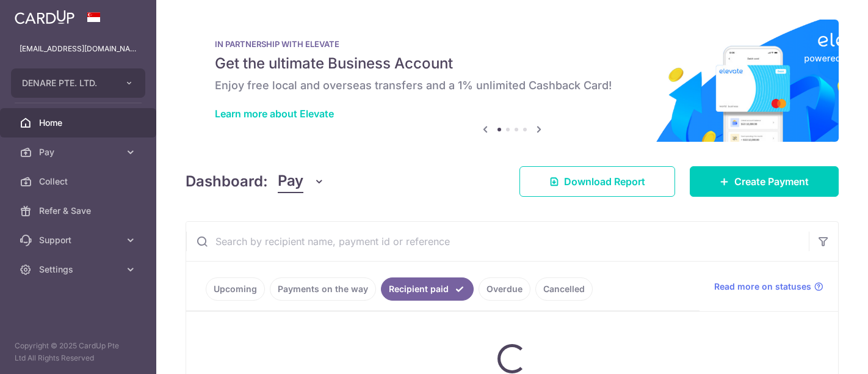 The image size is (868, 374). Describe the element at coordinates (768, 286) in the screenshot. I see `a: Read more on statuses` at that location.